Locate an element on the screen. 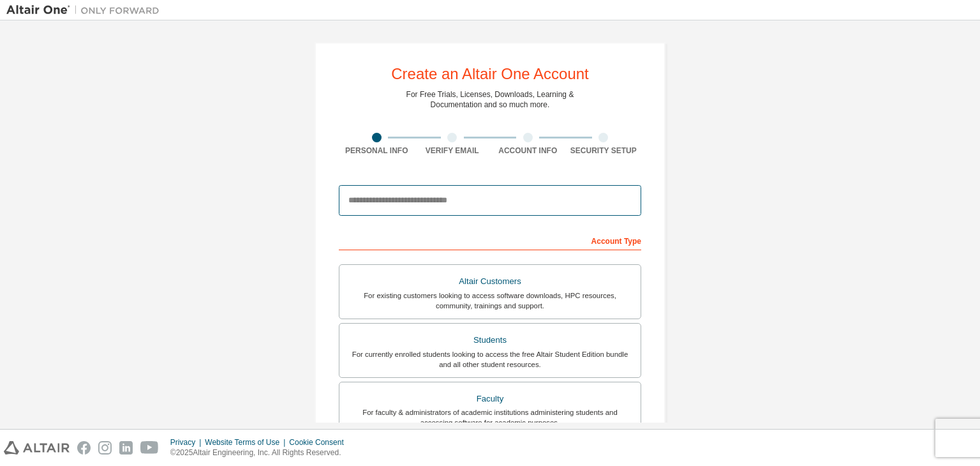 Image resolution: width=980 pixels, height=466 pixels. div: Cookie Consent is located at coordinates (320, 442).